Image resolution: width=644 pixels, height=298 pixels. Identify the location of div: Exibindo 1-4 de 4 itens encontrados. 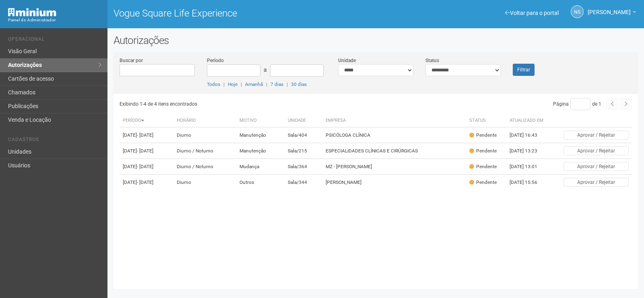
(246, 104).